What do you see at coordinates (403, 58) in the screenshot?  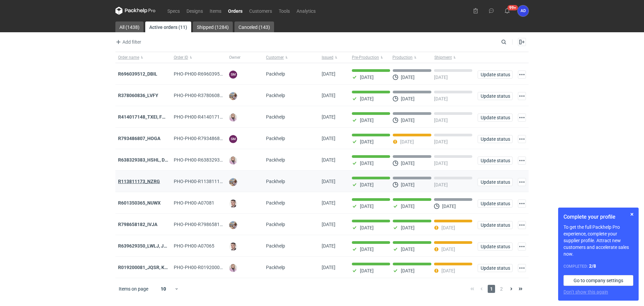 I see `span: Production` at bounding box center [403, 58].